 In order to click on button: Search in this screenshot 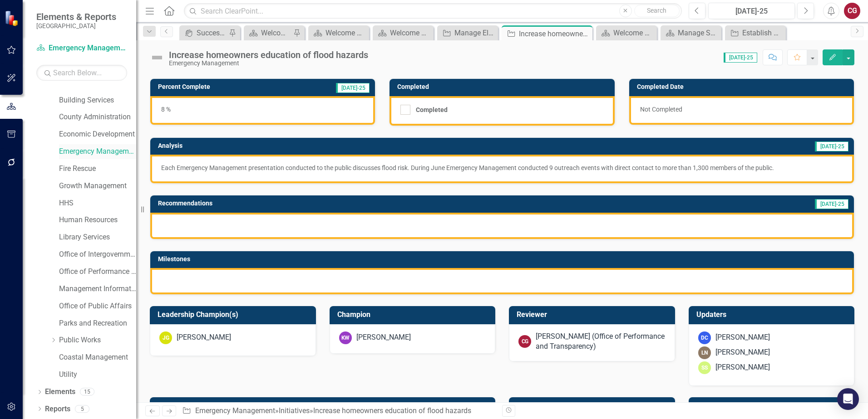, I will do `click(657, 11)`.